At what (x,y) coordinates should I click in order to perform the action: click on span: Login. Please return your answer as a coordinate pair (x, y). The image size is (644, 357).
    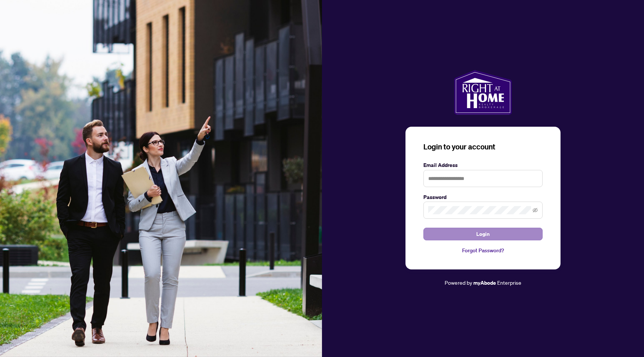
    Looking at the image, I should click on (483, 234).